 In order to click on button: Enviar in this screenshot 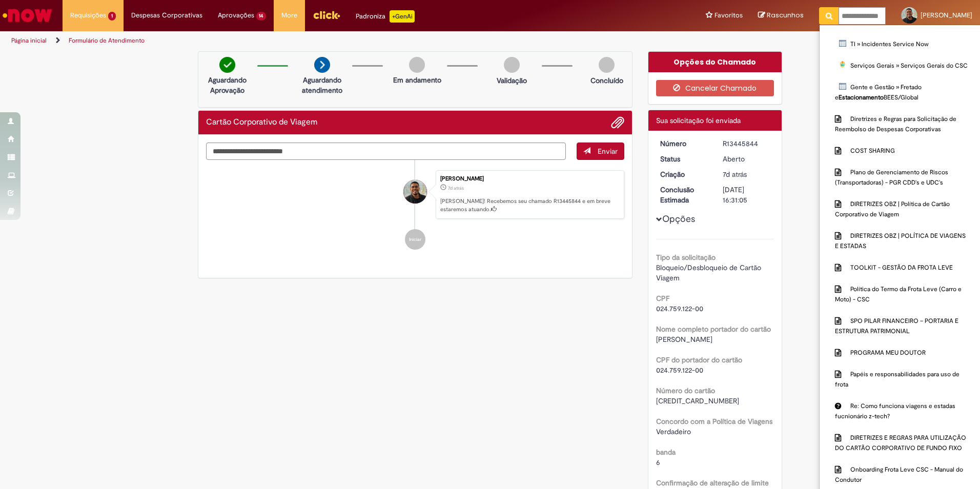, I will do `click(600, 152)`.